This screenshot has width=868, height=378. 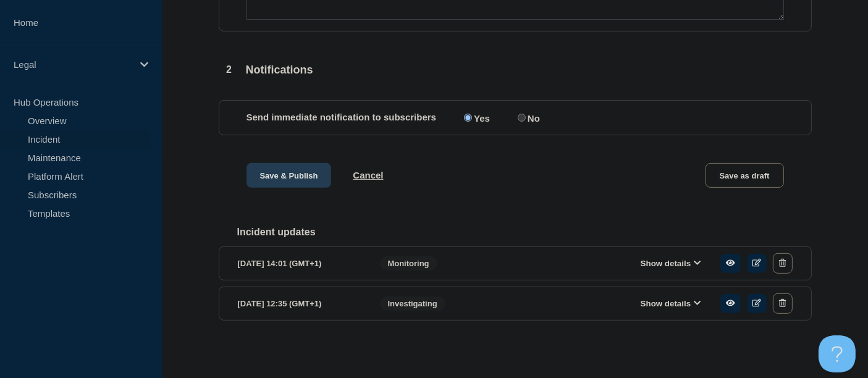 What do you see at coordinates (413, 304) in the screenshot?
I see `span: Investigating` at bounding box center [413, 304].